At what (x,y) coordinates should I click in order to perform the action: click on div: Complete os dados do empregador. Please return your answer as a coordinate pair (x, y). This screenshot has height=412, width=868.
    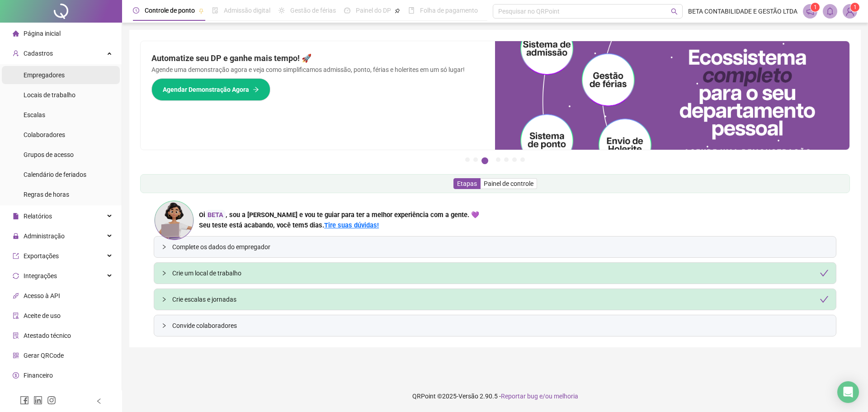
    Looking at the image, I should click on (495, 247).